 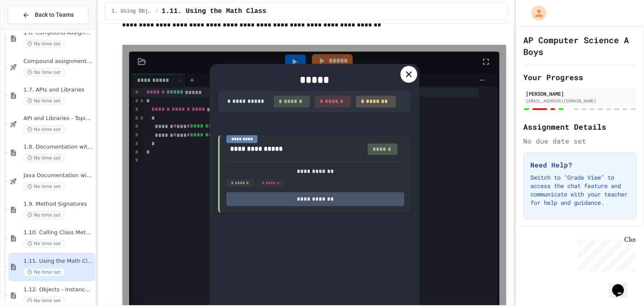 I want to click on h1: AP Computer Science A Boys, so click(x=580, y=46).